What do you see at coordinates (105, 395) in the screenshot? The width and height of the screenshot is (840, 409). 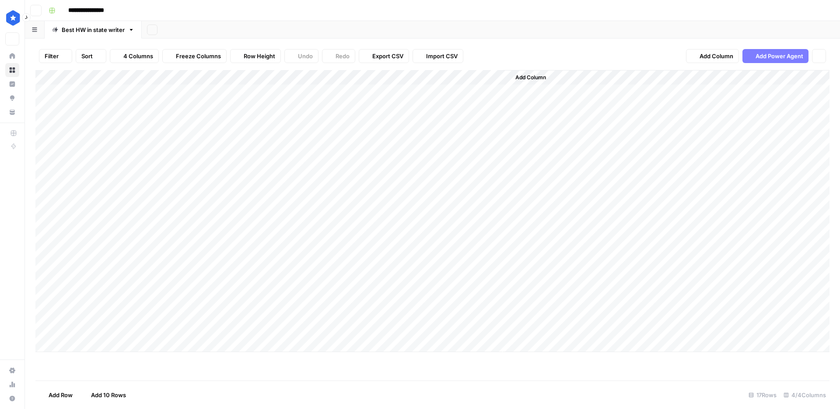 I see `button: Add 10 Rows` at bounding box center [105, 395].